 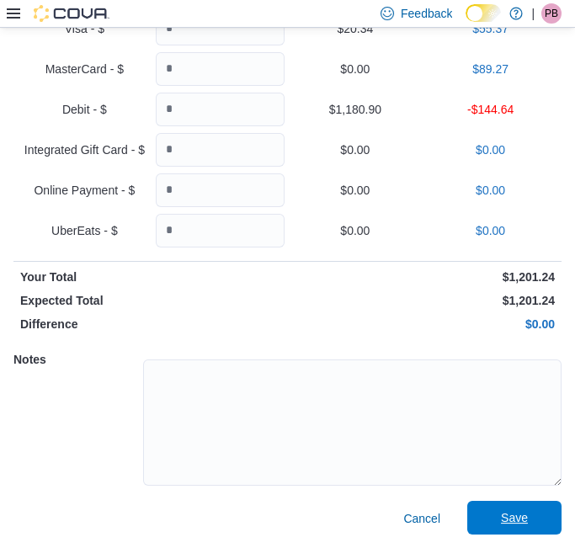 I want to click on p: Visa - $, so click(x=84, y=29).